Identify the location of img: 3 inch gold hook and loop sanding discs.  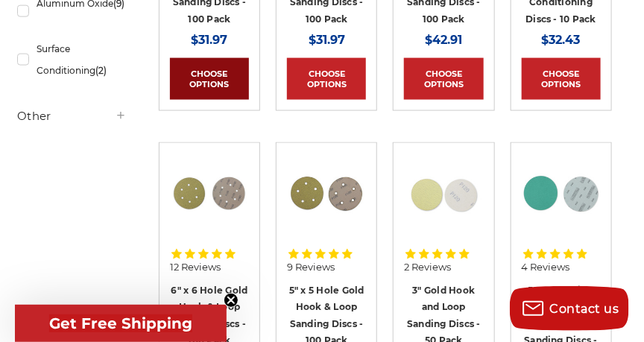
(443, 193).